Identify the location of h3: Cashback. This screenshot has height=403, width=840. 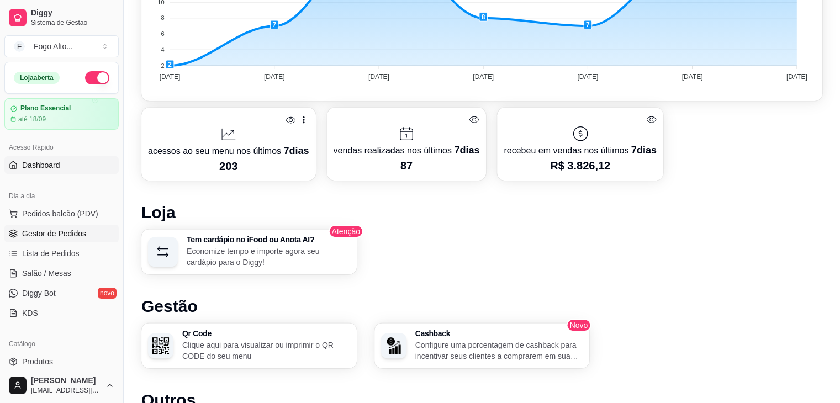
(499, 333).